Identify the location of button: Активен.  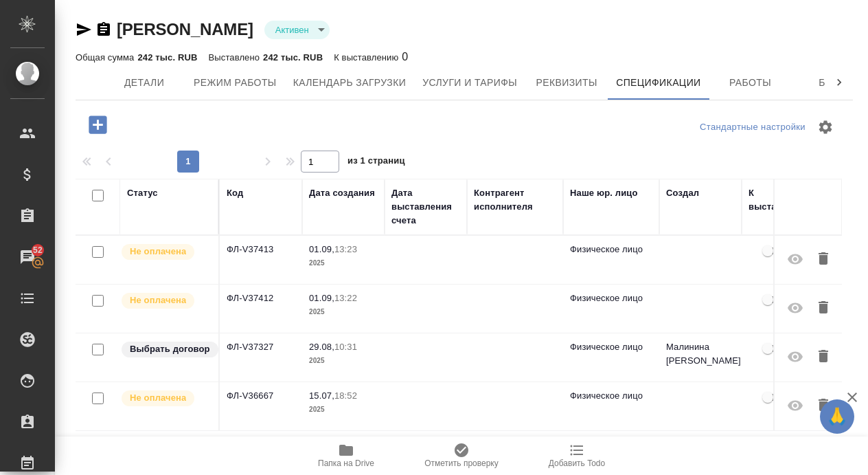
(292, 29).